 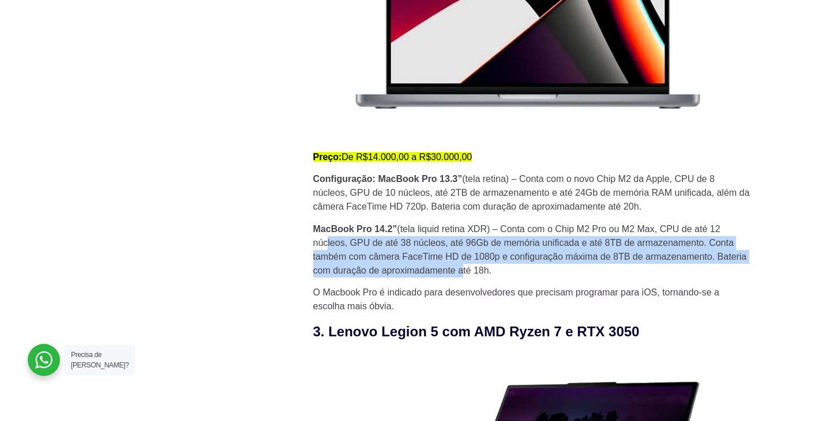 I want to click on h3: 3. Lenovo Legion 5 com AMD Ryzen 7 e RTX 3050, so click(x=532, y=332).